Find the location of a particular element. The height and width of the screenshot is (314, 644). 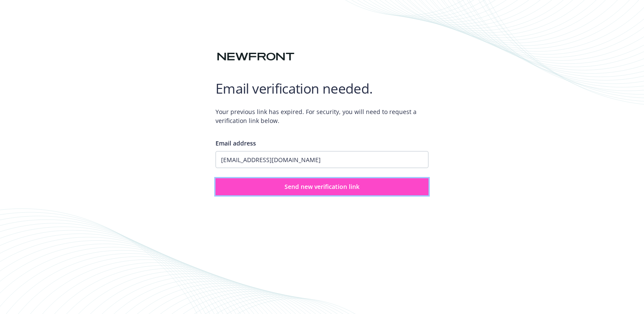

input: Enter your email is located at coordinates (322, 159).